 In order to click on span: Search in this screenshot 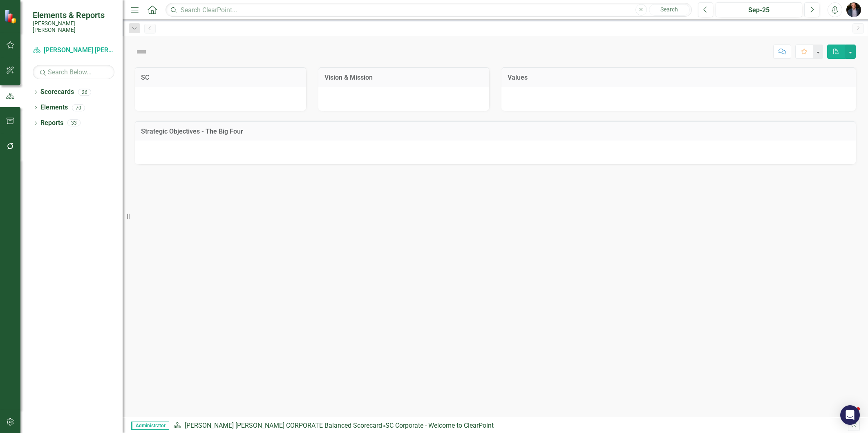, I will do `click(669, 10)`.